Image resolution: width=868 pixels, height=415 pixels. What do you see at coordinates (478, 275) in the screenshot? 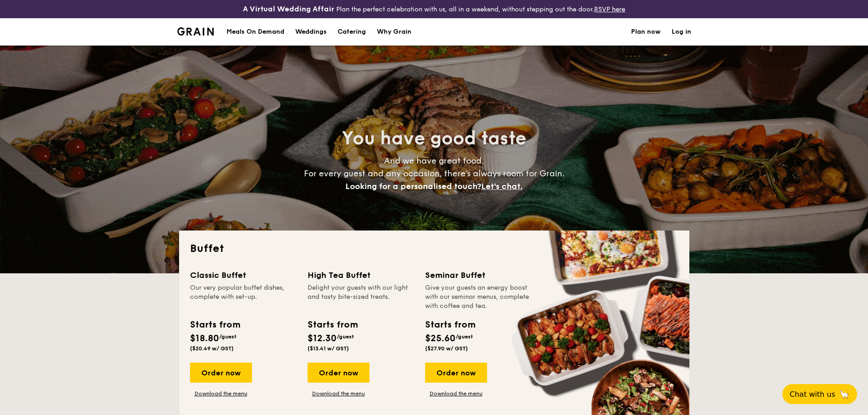
I see `div: Seminar Buffet` at bounding box center [478, 275].